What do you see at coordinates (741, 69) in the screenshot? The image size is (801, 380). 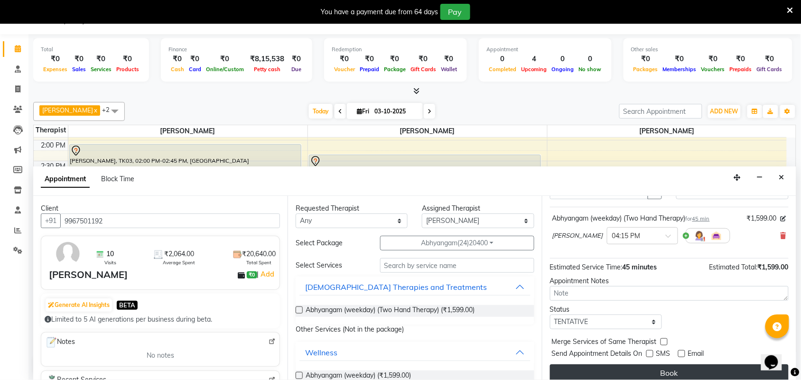 I see `span: Prepaids` at bounding box center [741, 69].